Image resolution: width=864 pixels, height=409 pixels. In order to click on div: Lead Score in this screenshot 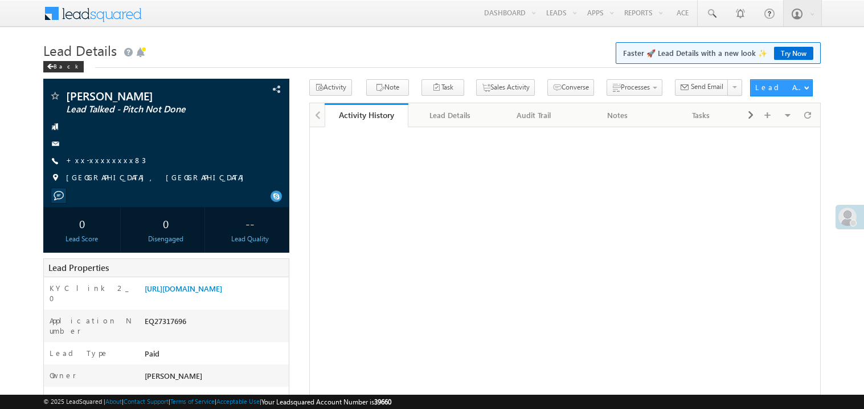, I will do `click(82, 239)`.